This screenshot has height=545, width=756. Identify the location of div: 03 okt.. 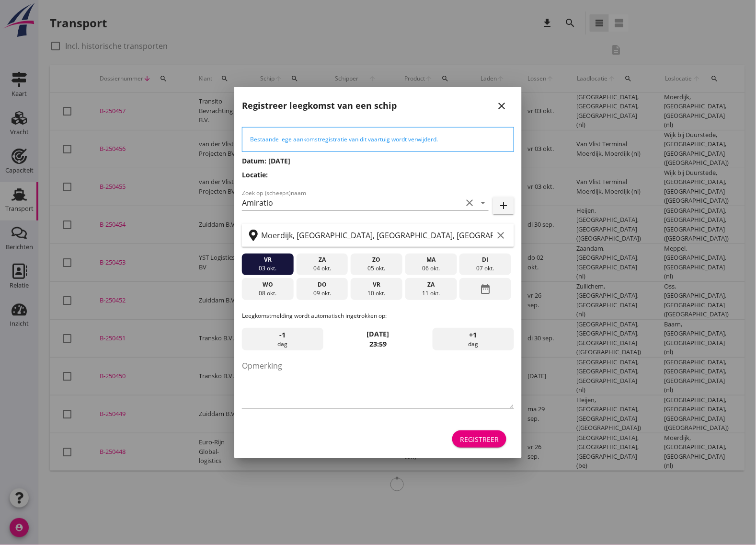
(268, 268).